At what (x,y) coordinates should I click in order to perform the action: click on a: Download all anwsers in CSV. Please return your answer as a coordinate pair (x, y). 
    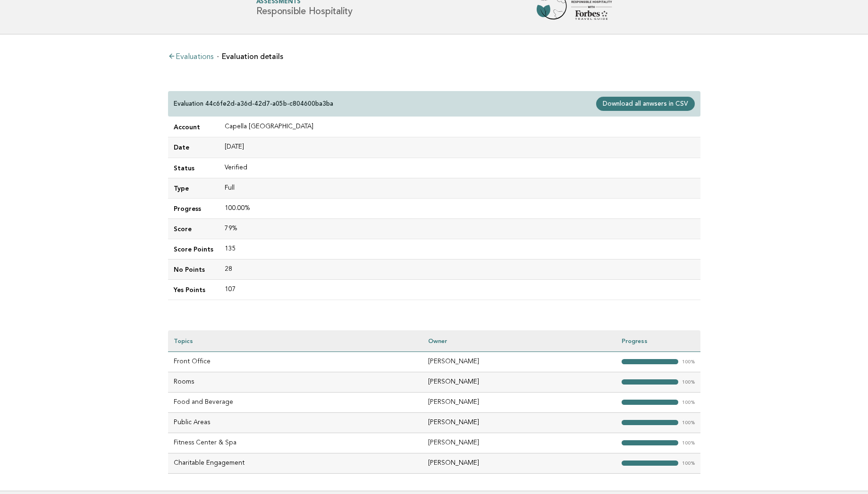
    Looking at the image, I should click on (645, 104).